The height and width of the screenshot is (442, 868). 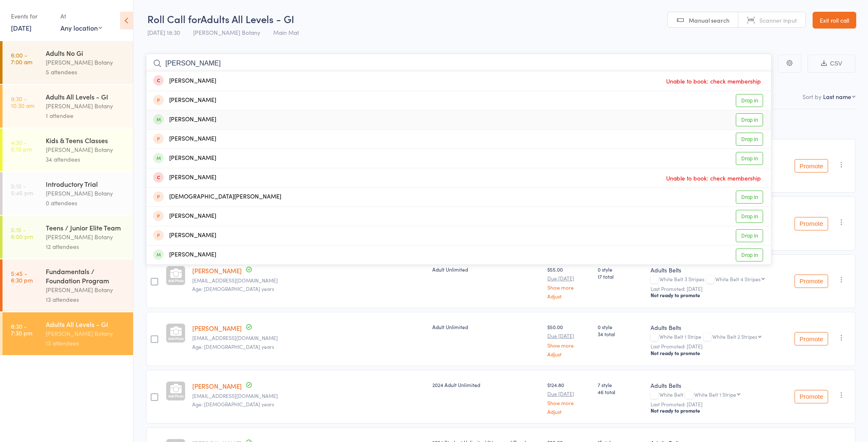 What do you see at coordinates (778, 20) in the screenshot?
I see `span: Scanner input` at bounding box center [778, 20].